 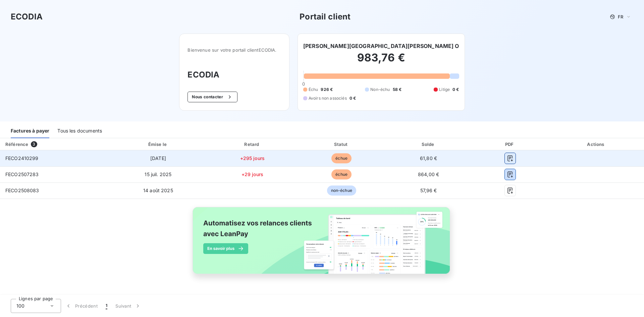 What do you see at coordinates (428, 158) in the screenshot?
I see `span: 61,80 €` at bounding box center [428, 158].